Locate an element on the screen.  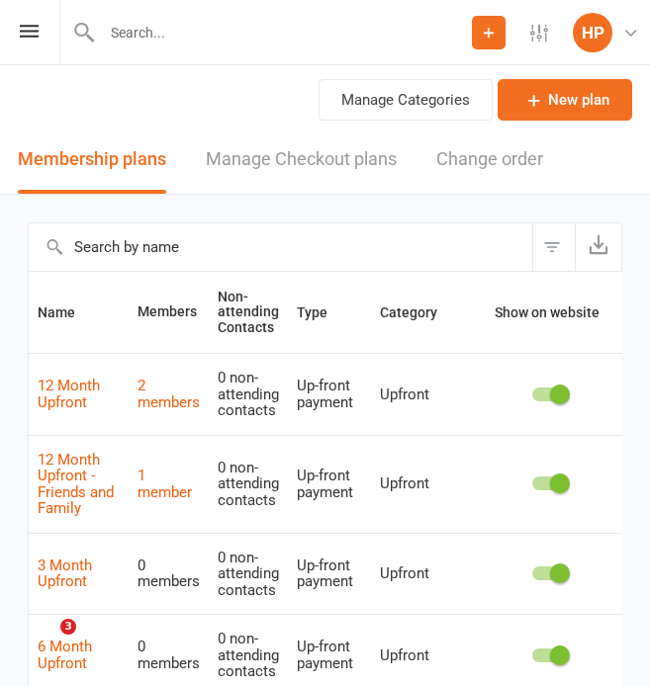
a: 3 Month Upfront is located at coordinates (64, 574).